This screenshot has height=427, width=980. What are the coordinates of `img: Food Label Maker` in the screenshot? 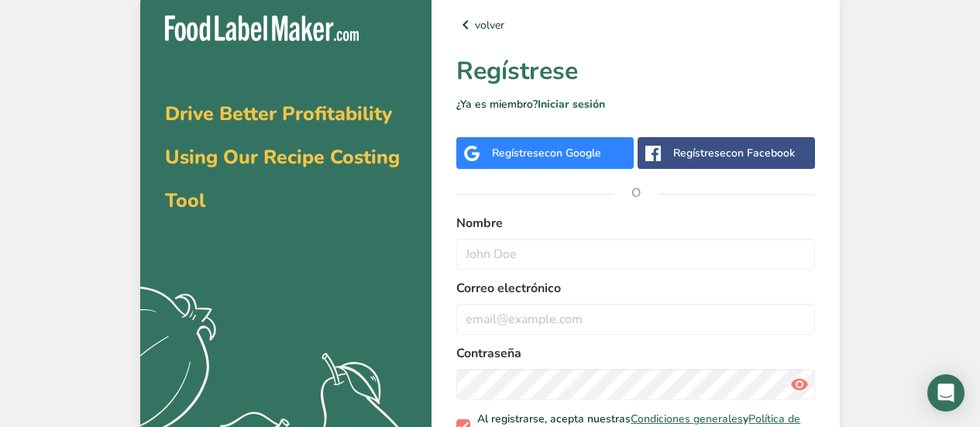 It's located at (262, 28).